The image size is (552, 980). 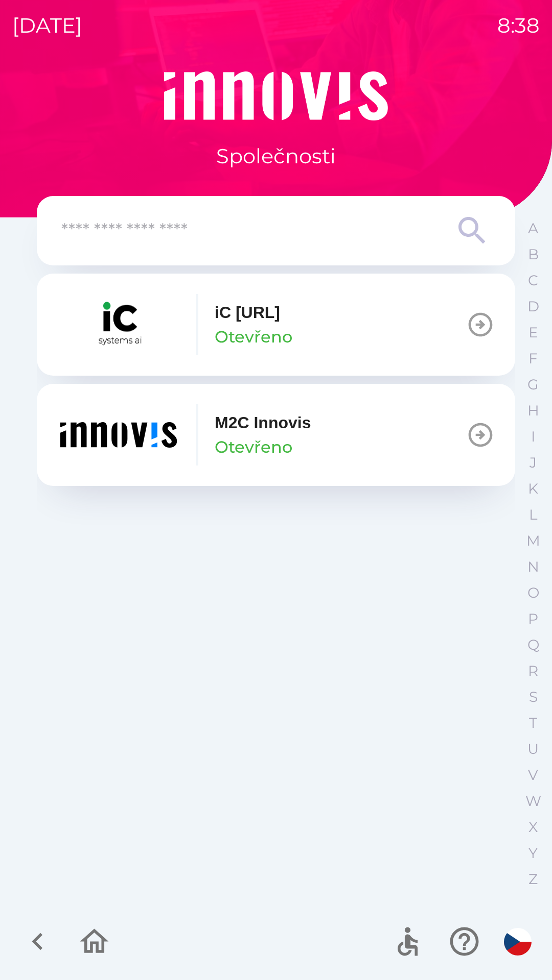 What do you see at coordinates (532, 619) in the screenshot?
I see `p: P` at bounding box center [532, 619].